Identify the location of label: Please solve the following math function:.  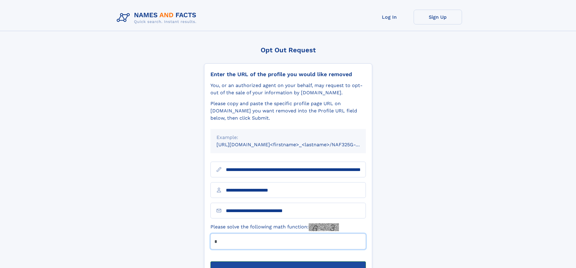
(275, 228).